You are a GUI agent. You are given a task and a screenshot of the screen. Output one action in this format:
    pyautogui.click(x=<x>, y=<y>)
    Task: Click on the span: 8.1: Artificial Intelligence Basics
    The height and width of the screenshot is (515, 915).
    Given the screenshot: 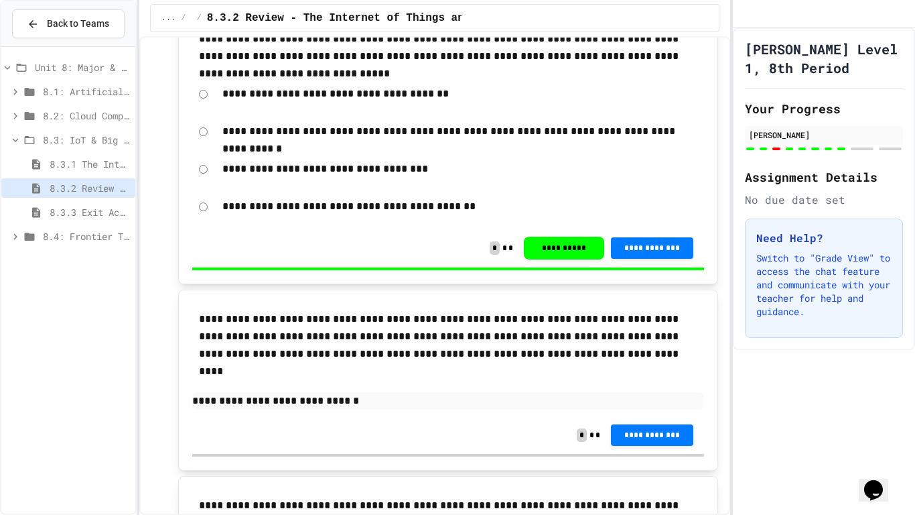 What is the action you would take?
    pyautogui.click(x=86, y=91)
    